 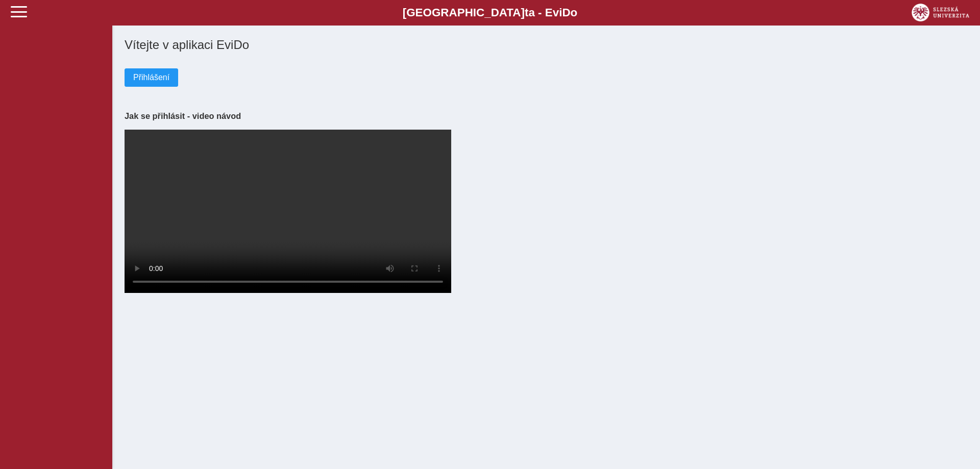 What do you see at coordinates (574, 13) in the screenshot?
I see `span: o` at bounding box center [574, 13].